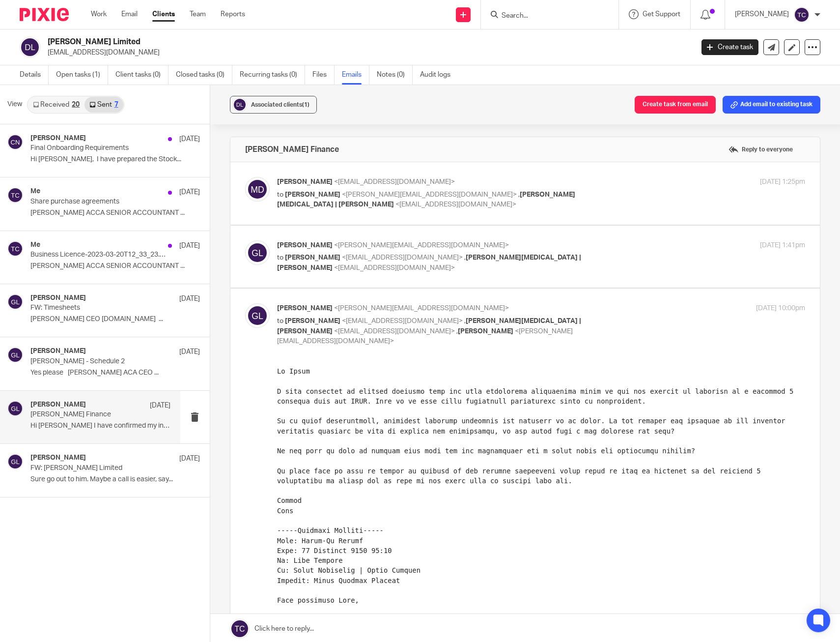 The image size is (840, 642). Describe the element at coordinates (98, 308) in the screenshot. I see `p: FW: Timesheets` at that location.